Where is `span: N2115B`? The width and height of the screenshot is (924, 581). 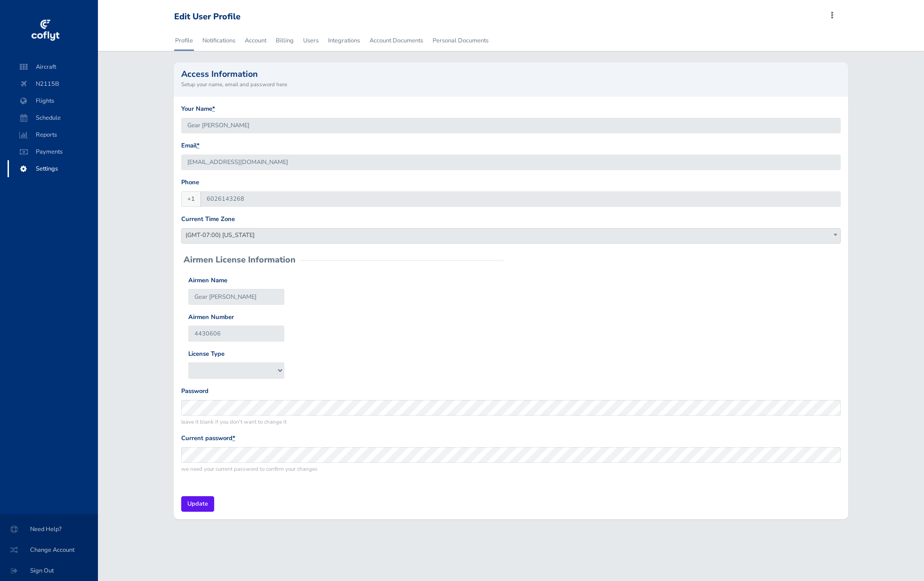
span: N2115B is located at coordinates (53, 84).